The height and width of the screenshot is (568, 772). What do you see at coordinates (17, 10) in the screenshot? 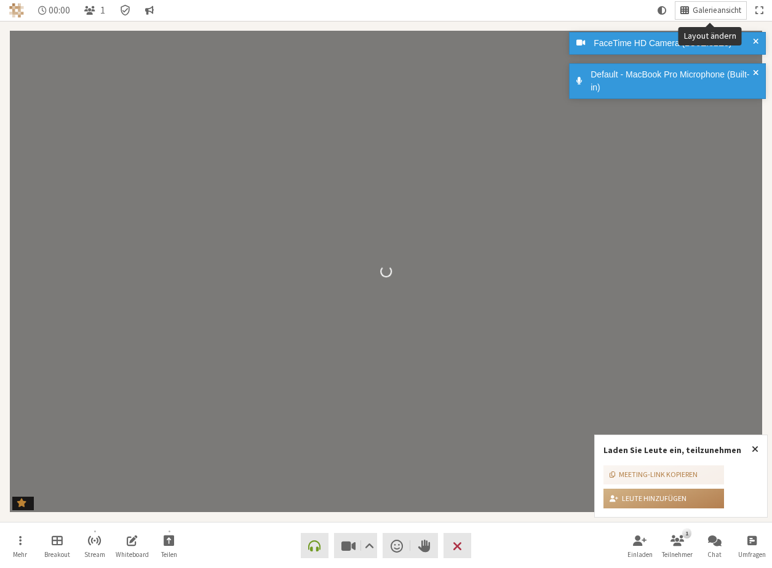
I see `img: Iotum` at bounding box center [17, 10].